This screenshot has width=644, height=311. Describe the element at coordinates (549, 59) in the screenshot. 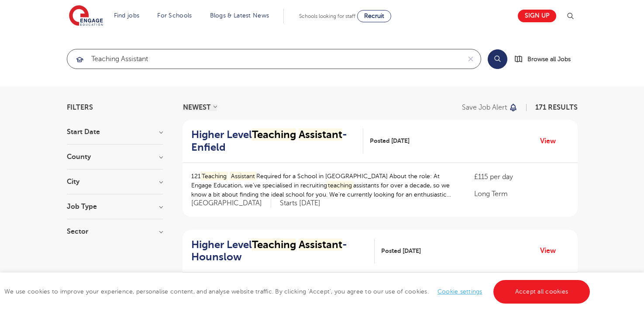

I see `span: Browse all Jobs` at that location.